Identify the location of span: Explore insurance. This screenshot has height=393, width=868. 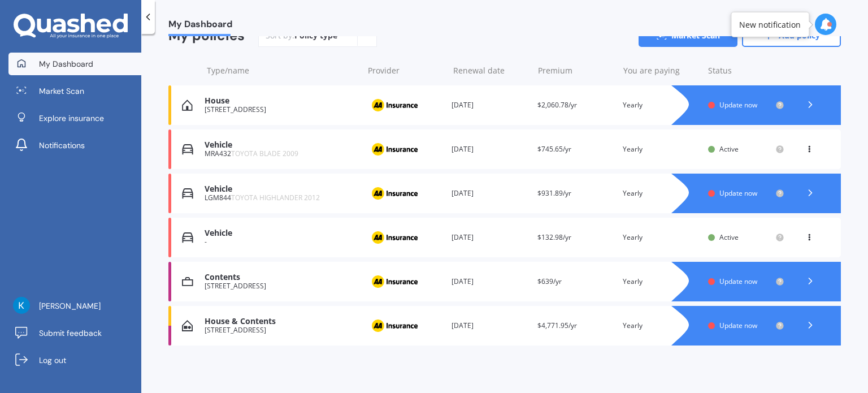
(71, 118).